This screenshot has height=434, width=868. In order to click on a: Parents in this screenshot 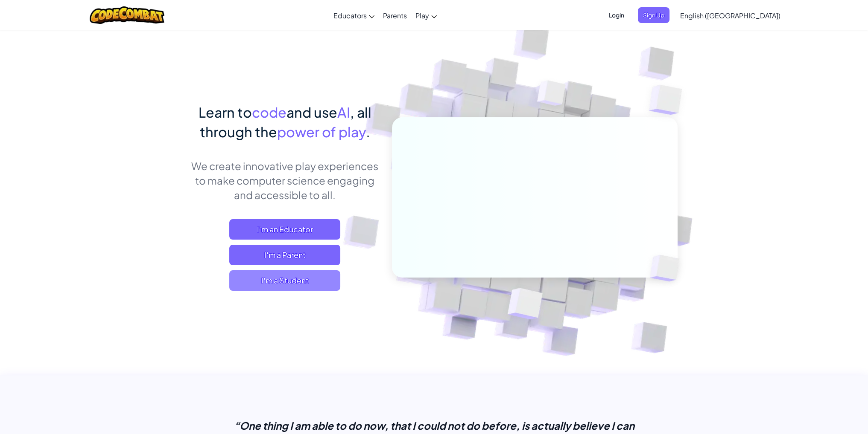, I will do `click(395, 15)`.